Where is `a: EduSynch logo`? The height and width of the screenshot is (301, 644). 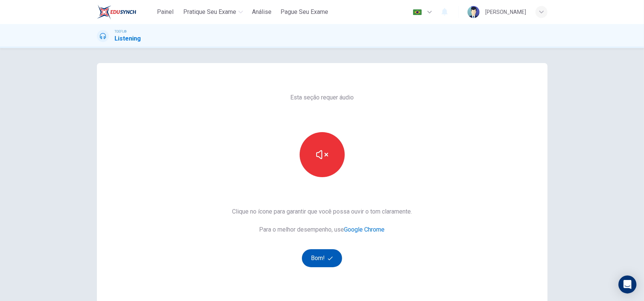
a: EduSynch logo is located at coordinates (125, 12).